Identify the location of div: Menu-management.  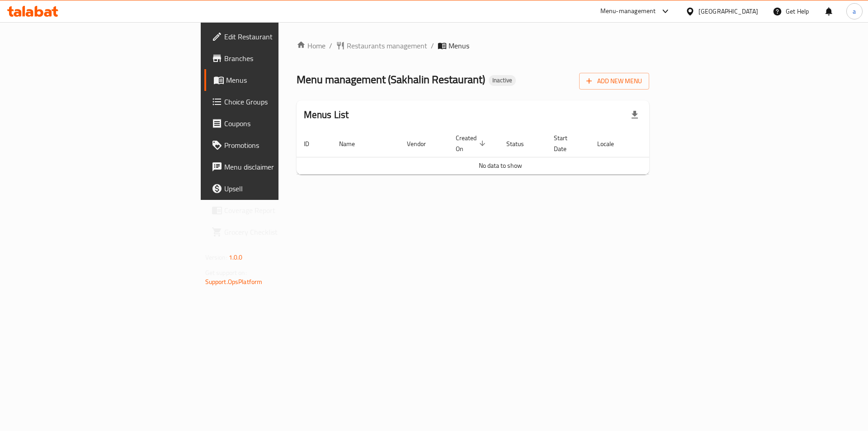
(628, 11).